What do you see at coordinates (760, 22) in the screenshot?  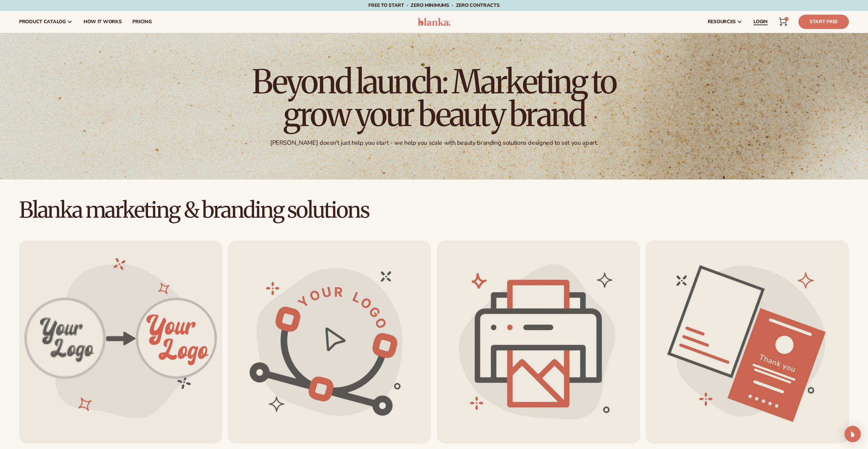 I see `a: LOGIN` at bounding box center [760, 22].